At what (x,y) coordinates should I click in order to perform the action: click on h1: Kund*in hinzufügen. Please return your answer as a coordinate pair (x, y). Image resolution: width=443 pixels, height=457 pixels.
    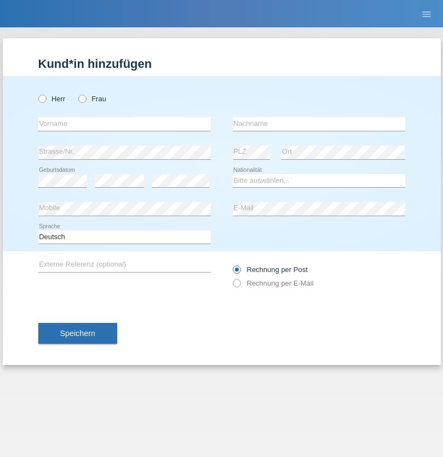
    Looking at the image, I should click on (222, 64).